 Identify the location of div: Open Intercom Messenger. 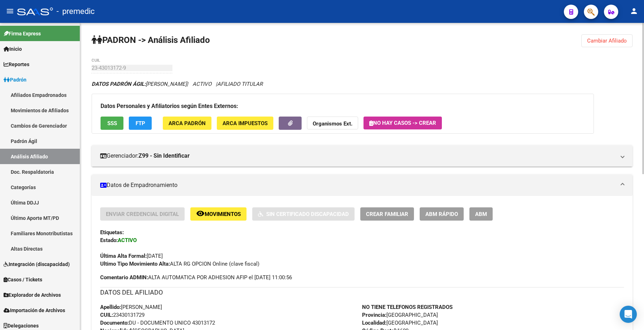
(628, 314).